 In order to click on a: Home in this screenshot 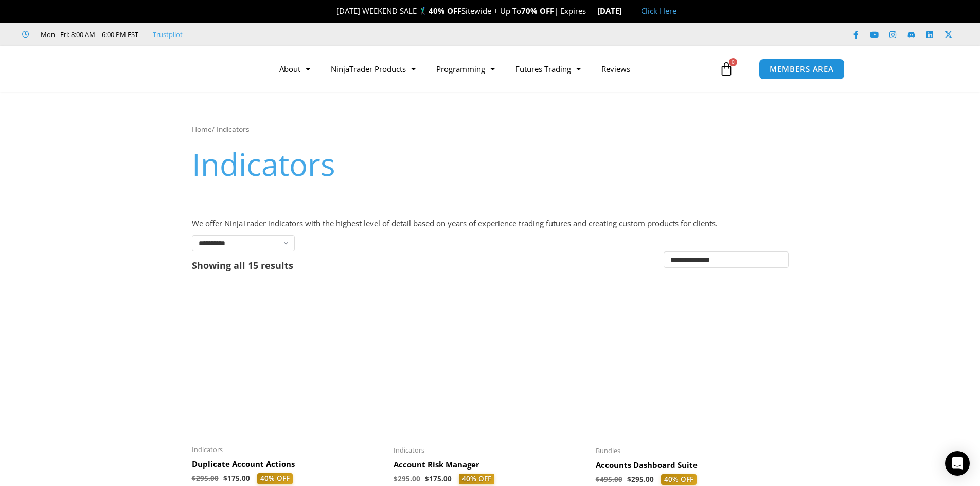, I will do `click(201, 129)`.